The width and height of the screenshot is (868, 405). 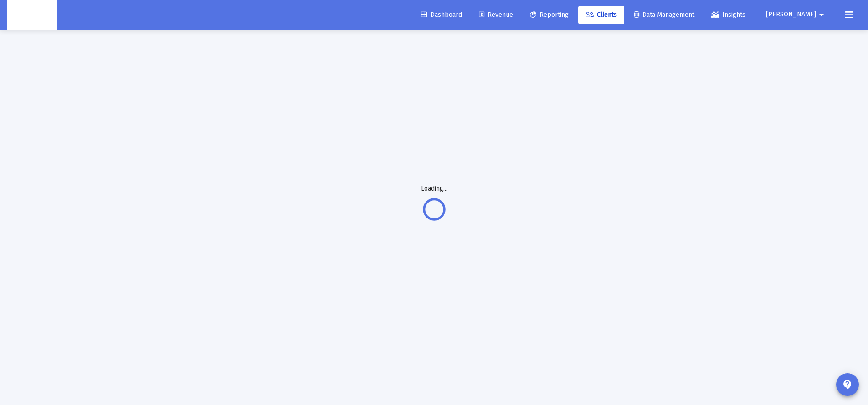 What do you see at coordinates (601, 15) in the screenshot?
I see `a: Clients` at bounding box center [601, 15].